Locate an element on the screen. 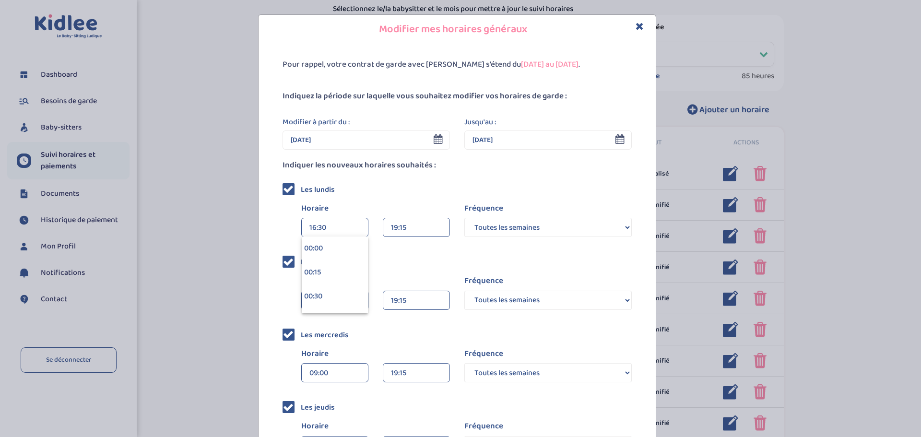  div: 09:00 is located at coordinates (335, 373).